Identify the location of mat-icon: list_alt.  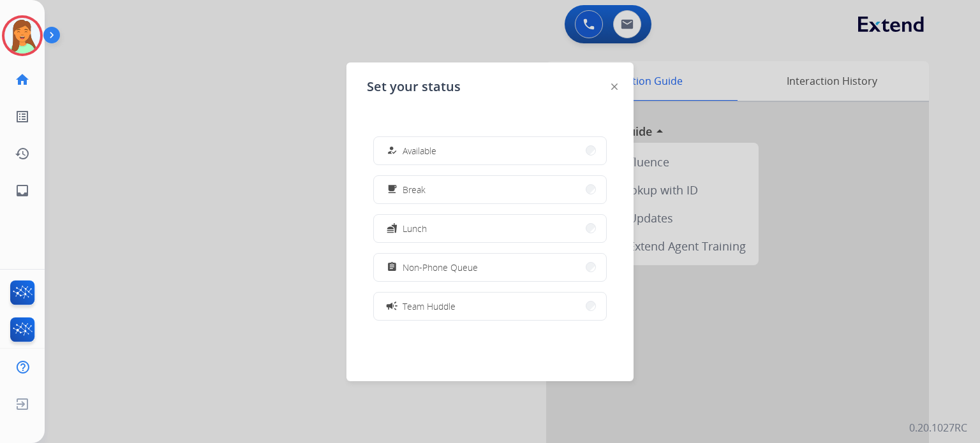
(23, 117).